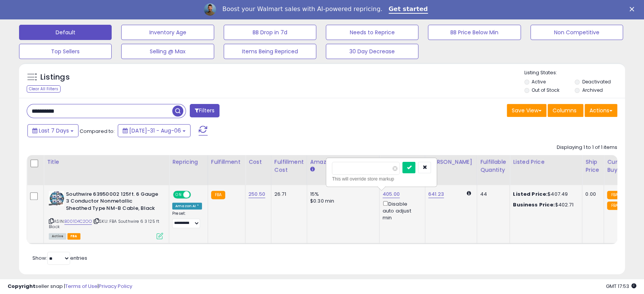 The height and width of the screenshot is (294, 644). What do you see at coordinates (493, 166) in the screenshot?
I see `div: Fulfillable Quantity` at bounding box center [493, 166].